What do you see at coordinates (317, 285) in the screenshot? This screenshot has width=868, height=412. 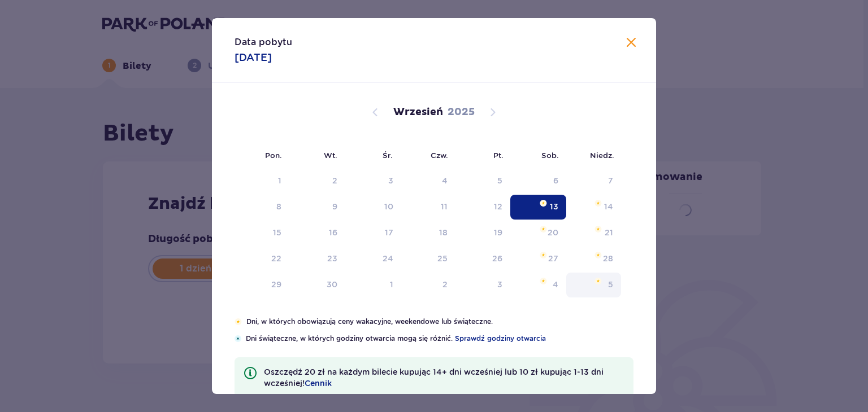 I see `td: Not available. wtorek, 30 września 2025` at bounding box center [317, 285].